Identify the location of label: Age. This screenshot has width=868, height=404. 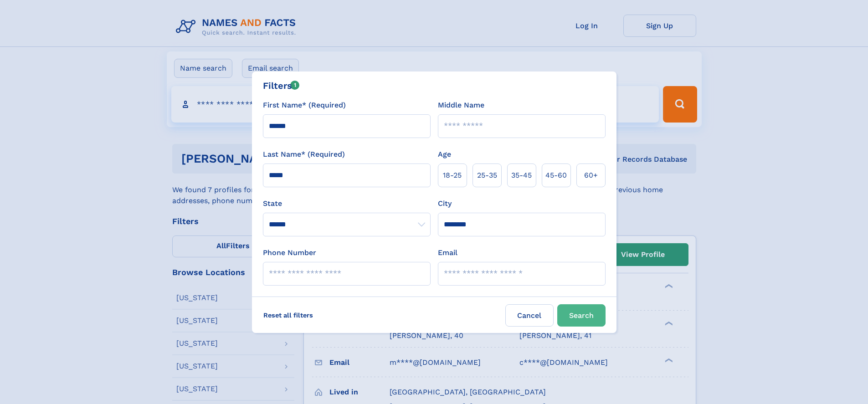
(444, 154).